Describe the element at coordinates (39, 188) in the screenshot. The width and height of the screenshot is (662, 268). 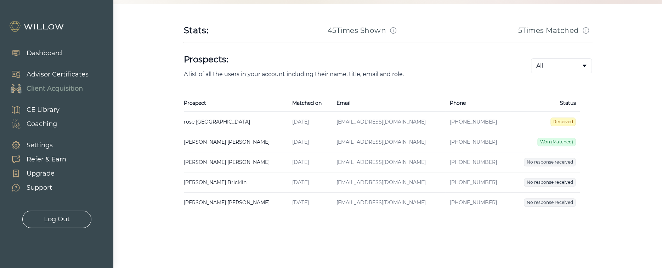
I see `div: Support` at that location.